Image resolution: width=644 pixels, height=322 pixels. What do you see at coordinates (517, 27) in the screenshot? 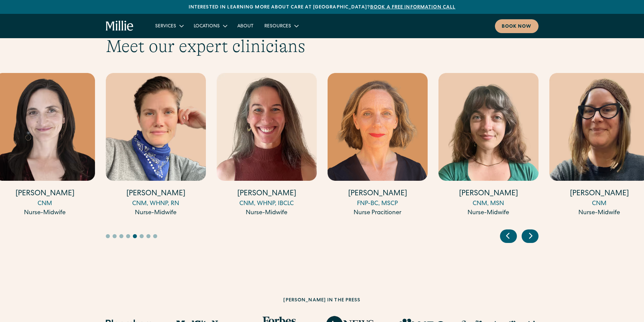
I see `div: Book now` at bounding box center [517, 27].